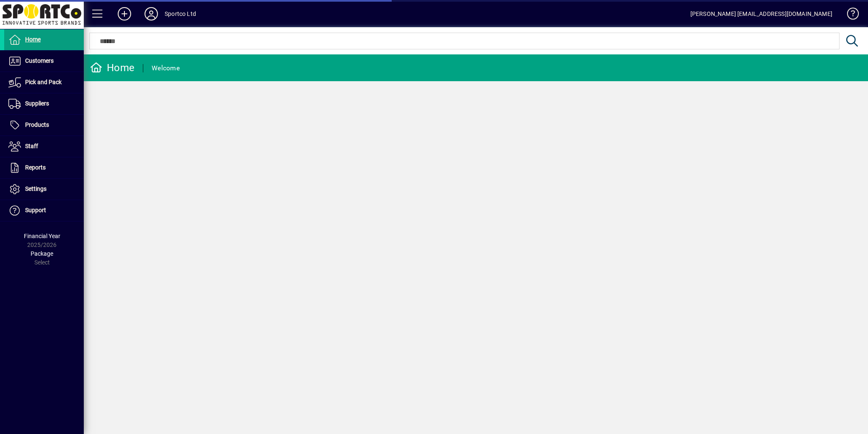 Image resolution: width=868 pixels, height=434 pixels. What do you see at coordinates (44, 210) in the screenshot?
I see `a: Support` at bounding box center [44, 210].